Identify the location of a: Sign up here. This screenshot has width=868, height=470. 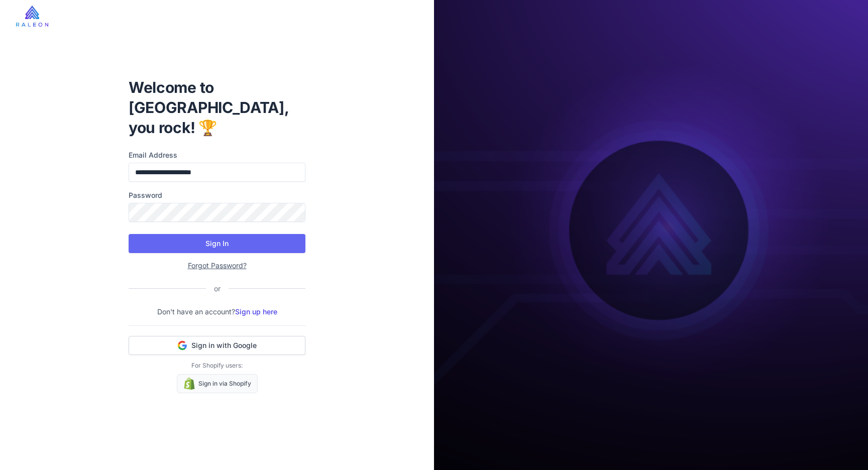
(256, 311).